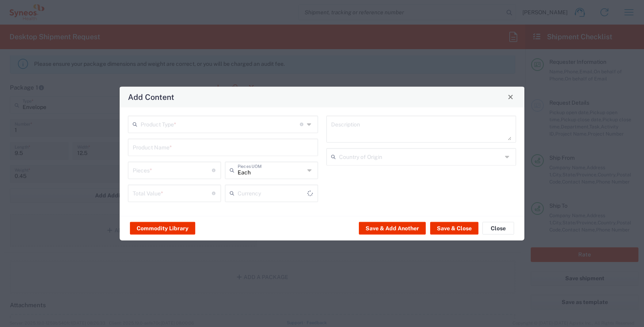 The height and width of the screenshot is (327, 644). Describe the element at coordinates (455, 229) in the screenshot. I see `button: Save & Close` at that location.